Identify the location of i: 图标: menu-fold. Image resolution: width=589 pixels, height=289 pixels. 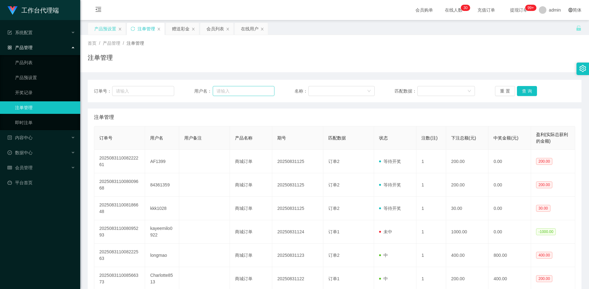
(98, 10).